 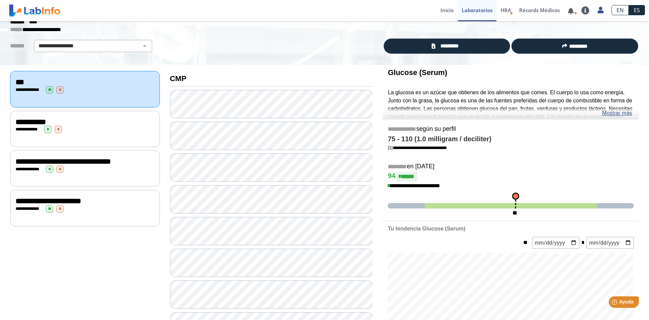 What do you see at coordinates (38, 8) in the screenshot?
I see `span: Ayuda` at bounding box center [38, 8].